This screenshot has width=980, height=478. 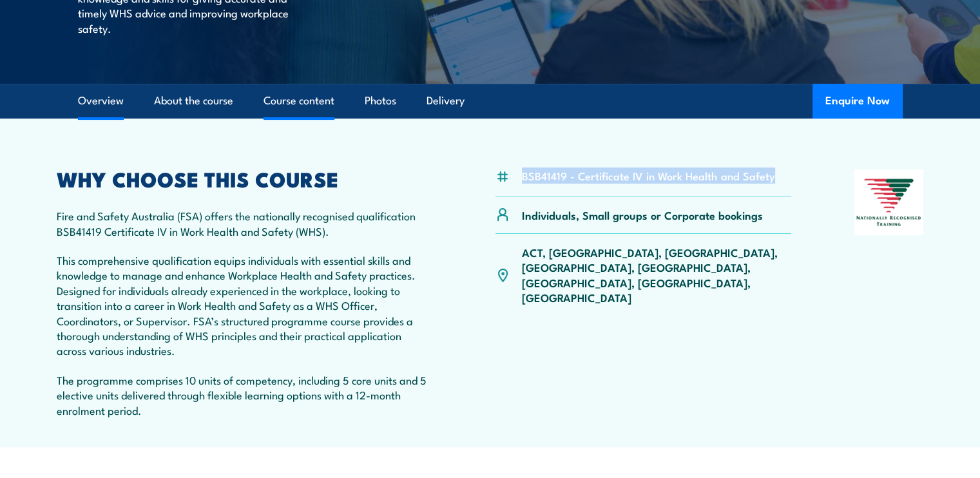 What do you see at coordinates (245, 306) in the screenshot?
I see `p: This comprehensive qualification equips individuals with essential skills and knowledge to manage...` at bounding box center [245, 306].